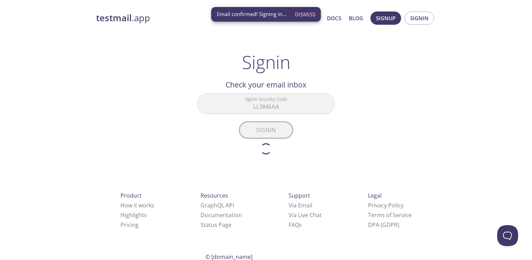  What do you see at coordinates (129, 224) in the screenshot?
I see `a: Pricing` at bounding box center [129, 224].